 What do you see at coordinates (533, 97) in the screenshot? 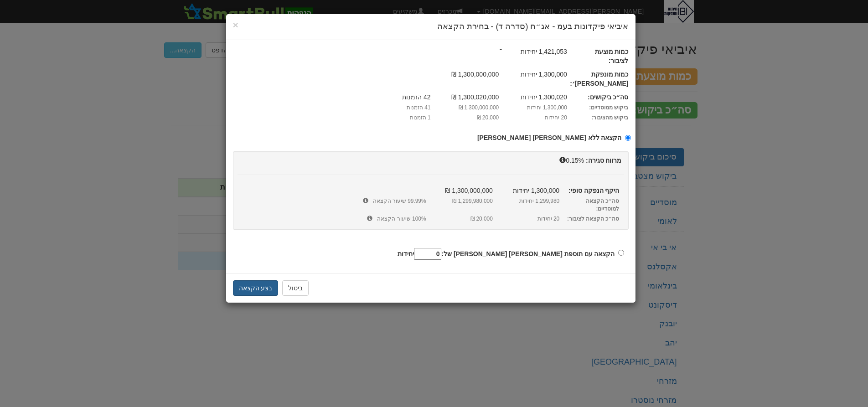
I see `span: 1,300,020 יחידות` at bounding box center [533, 97].